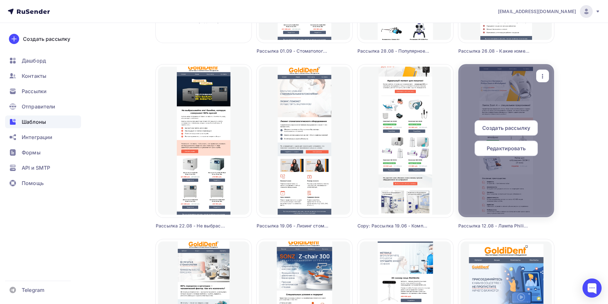 Image resolution: width=608 pixels, height=304 pixels. What do you see at coordinates (292, 51) in the screenshot?
I see `div: Рассылка 01.09 - Стоматологические бинокуляры: важный инструмент для современного стоматолога` at bounding box center [292, 51].